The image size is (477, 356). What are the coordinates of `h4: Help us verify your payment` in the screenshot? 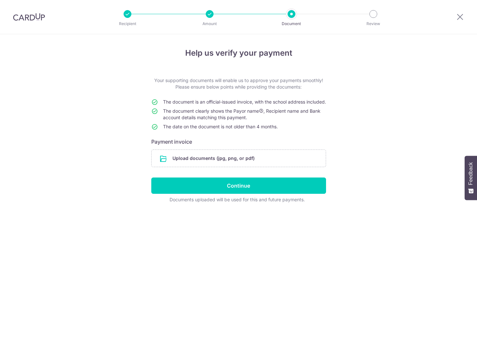 It's located at (239, 53).